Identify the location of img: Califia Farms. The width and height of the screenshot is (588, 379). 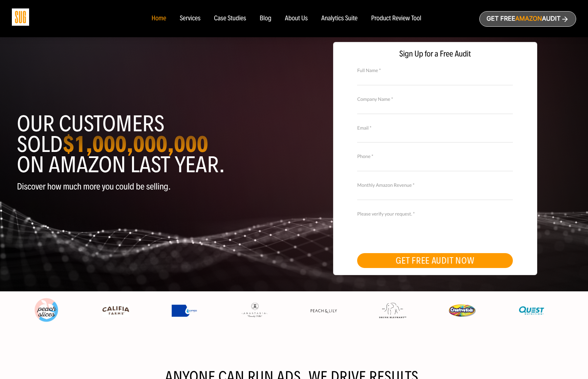
(115, 311).